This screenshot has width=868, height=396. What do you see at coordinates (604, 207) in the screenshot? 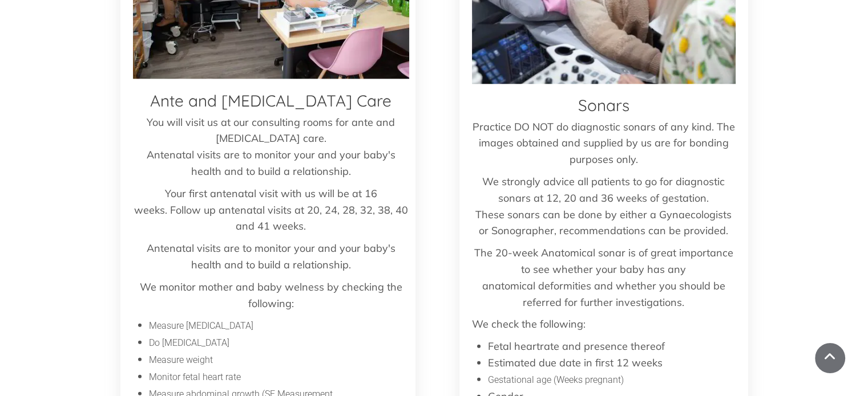
I see `p: We strongly advice all patients to go for diagnostic sonars at 12, 20 and 36 weeks of gestation. ...` at bounding box center [604, 207].